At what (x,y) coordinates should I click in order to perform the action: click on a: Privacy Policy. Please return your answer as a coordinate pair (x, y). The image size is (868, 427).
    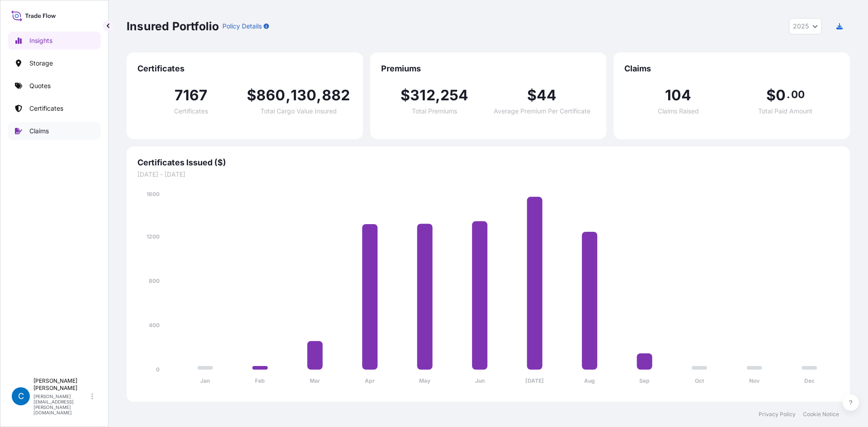
    Looking at the image, I should click on (778, 414).